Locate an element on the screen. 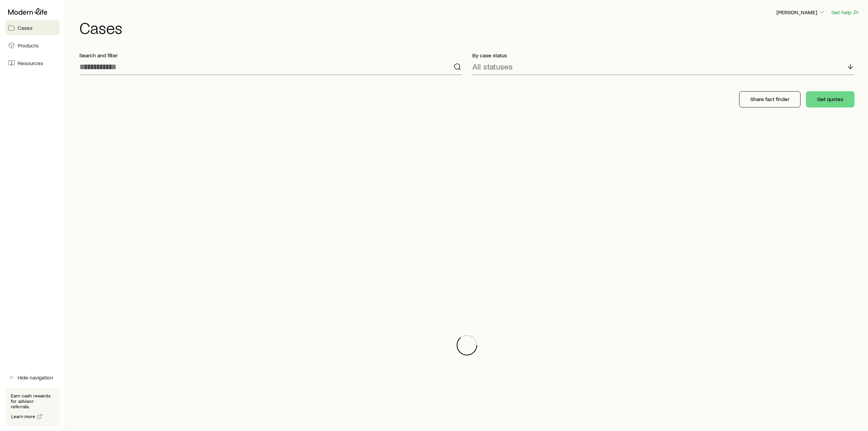  button: Get quotes is located at coordinates (830, 100).